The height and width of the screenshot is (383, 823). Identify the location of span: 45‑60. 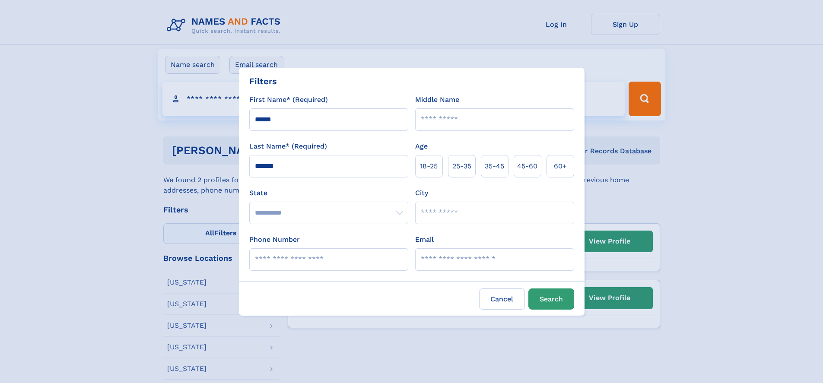
(527, 166).